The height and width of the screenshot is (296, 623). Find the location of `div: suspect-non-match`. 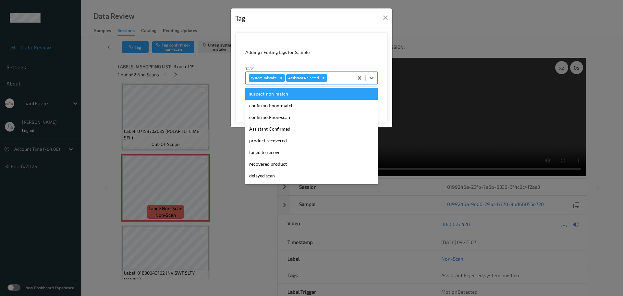

div: suspect-non-match is located at coordinates (312, 94).